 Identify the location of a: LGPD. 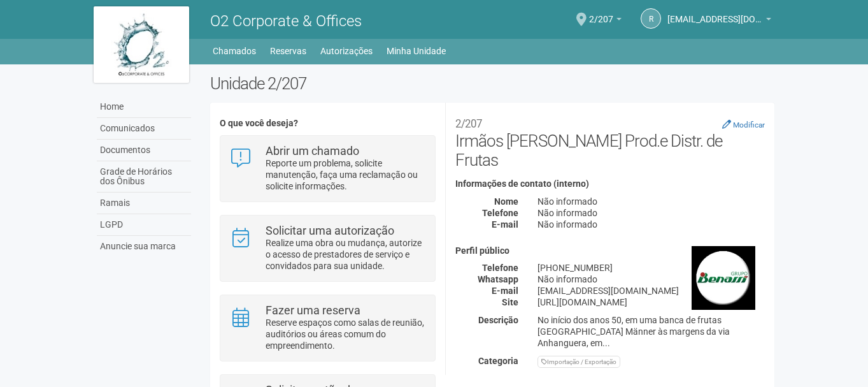
(144, 225).